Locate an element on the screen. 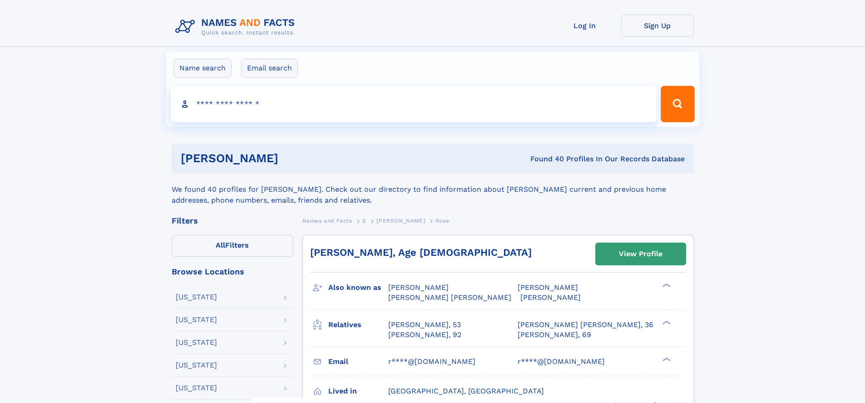 Image resolution: width=865 pixels, height=403 pixels. span: Rose is located at coordinates (442, 221).